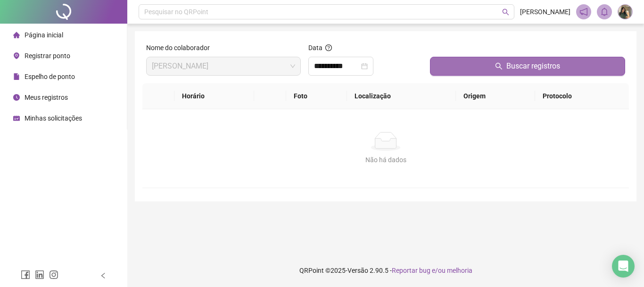 This screenshot has height=287, width=644. Describe the element at coordinates (181, 48) in the screenshot. I see `label: Nome do colaborador` at that location.